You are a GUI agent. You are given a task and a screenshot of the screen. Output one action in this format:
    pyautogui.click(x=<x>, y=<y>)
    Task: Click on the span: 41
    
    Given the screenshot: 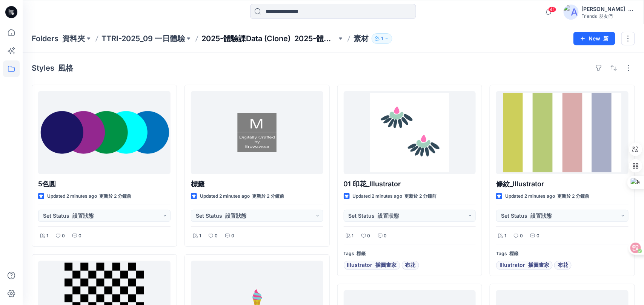 What is the action you would take?
    pyautogui.click(x=553, y=10)
    